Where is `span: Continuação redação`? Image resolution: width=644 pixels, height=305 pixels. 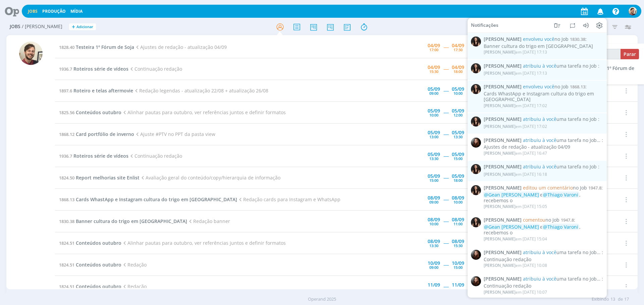
span: Continuação redação is located at coordinates (155, 156).